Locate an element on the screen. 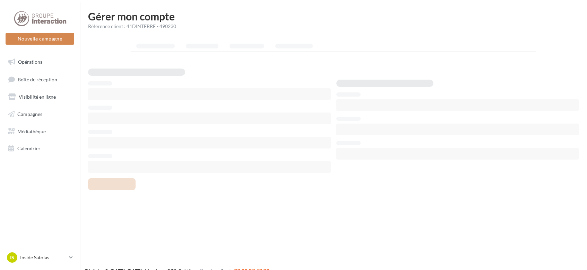  span: Opérations is located at coordinates (30, 62).